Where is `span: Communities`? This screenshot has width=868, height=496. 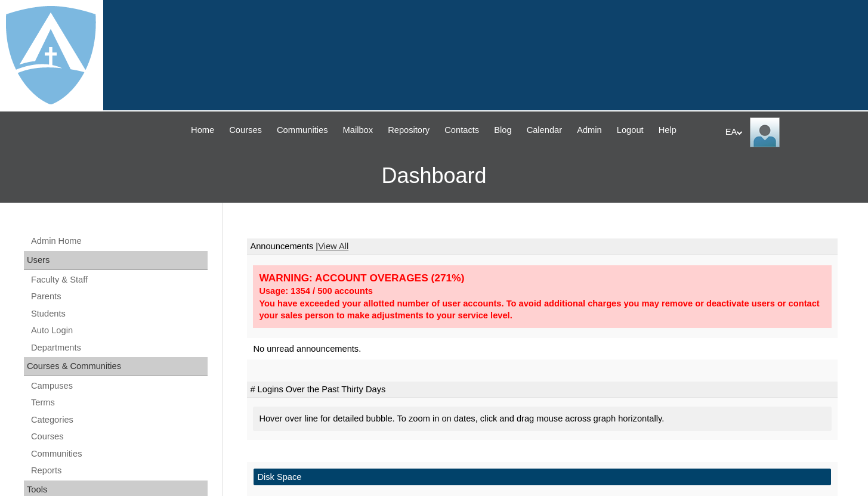 span: Communities is located at coordinates (302, 130).